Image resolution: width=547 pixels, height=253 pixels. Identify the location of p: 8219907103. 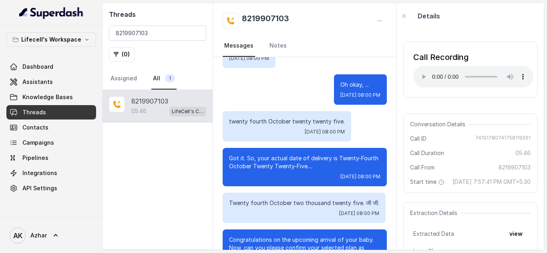
(150, 101).